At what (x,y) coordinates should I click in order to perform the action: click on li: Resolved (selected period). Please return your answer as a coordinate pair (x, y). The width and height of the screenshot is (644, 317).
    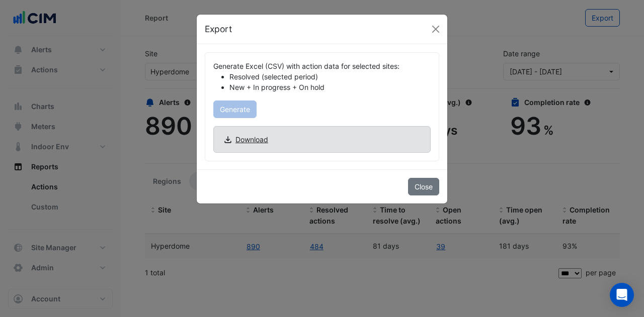
    Looking at the image, I should click on (330, 76).